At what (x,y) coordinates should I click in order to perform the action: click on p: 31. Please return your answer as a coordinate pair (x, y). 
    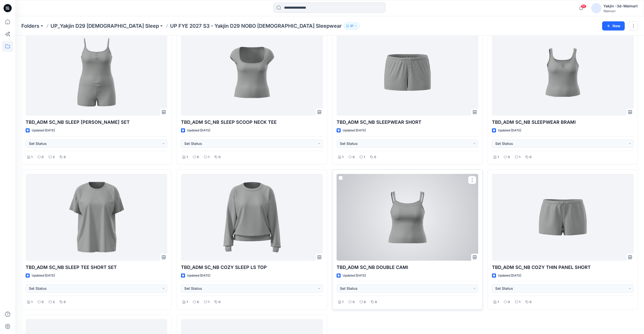
    Looking at the image, I should click on (352, 26).